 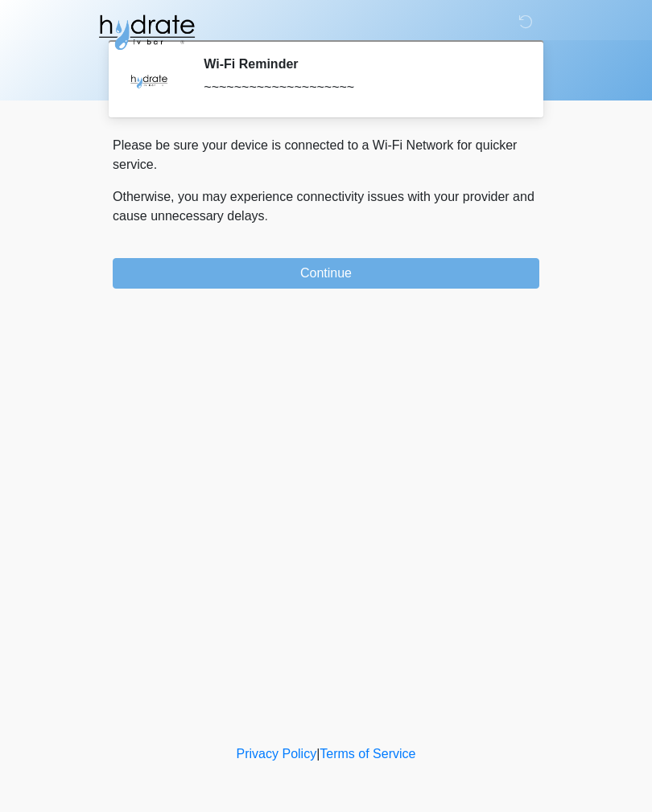 I want to click on button: Continue, so click(x=326, y=273).